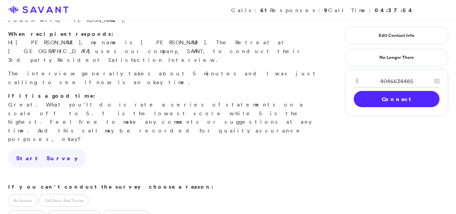 This screenshot has width=456, height=214. Describe the element at coordinates (61, 34) in the screenshot. I see `strong: When recipient responds:` at that location.